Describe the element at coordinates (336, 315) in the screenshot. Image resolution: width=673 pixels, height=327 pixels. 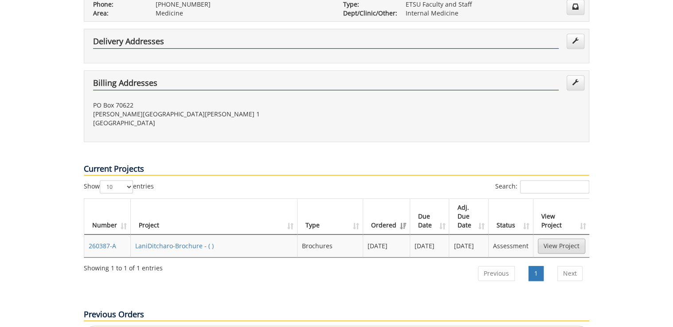
I see `p: Previous Orders` at that location.